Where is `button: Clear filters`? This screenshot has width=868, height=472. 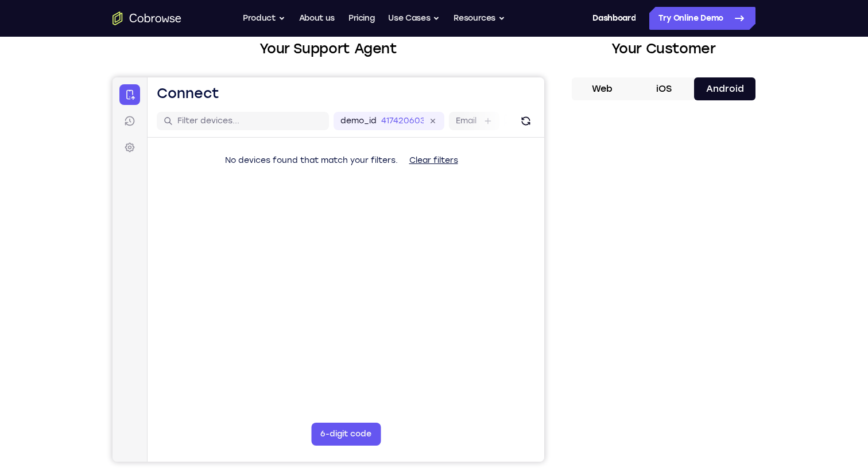
button: Clear filters is located at coordinates (321, 83).